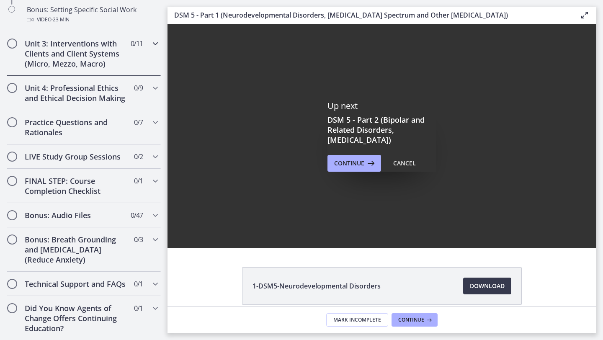 This screenshot has height=340, width=603. What do you see at coordinates (76, 54) in the screenshot?
I see `h2: Unit 3: Interventions with Clients and Client Systems (Micro, Mezzo, Macro)` at bounding box center [76, 54].